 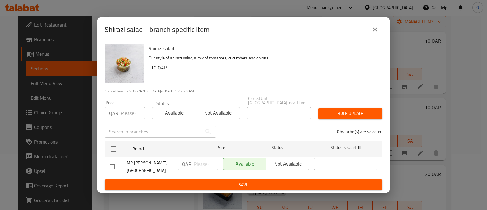 What do you see at coordinates (218, 113) in the screenshot?
I see `button: Not available` at bounding box center [218, 113].